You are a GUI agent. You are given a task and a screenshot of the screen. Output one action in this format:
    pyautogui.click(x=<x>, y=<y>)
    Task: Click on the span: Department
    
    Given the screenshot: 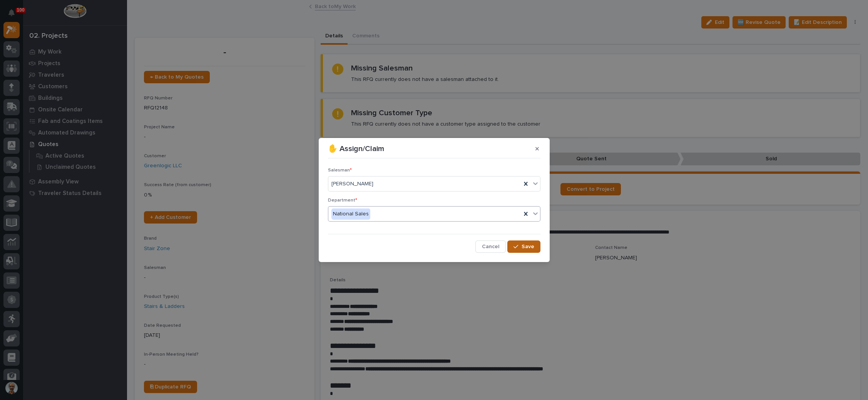 What is the action you would take?
    pyautogui.click(x=343, y=200)
    